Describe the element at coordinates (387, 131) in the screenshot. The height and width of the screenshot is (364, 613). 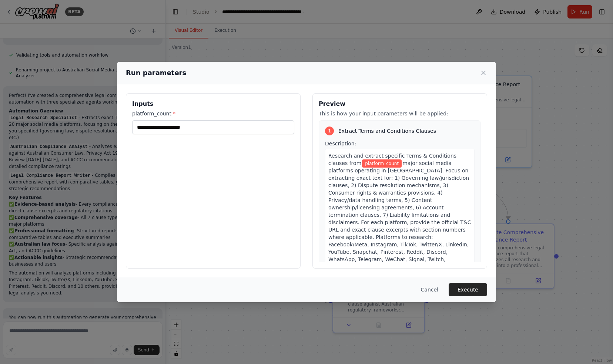
I see `span: Extract Terms and Conditions Clauses` at that location.